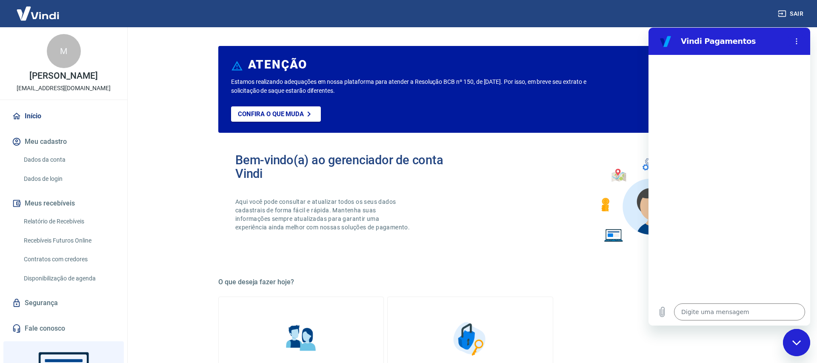 The image size is (817, 363). What do you see at coordinates (14, 284) in the screenshot?
I see `button: Carregar arquivo` at bounding box center [14, 284].